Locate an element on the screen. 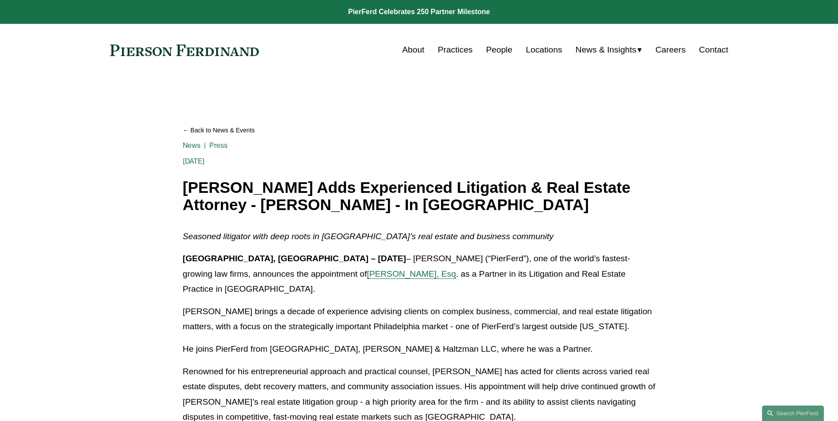  a: About is located at coordinates (413, 50).